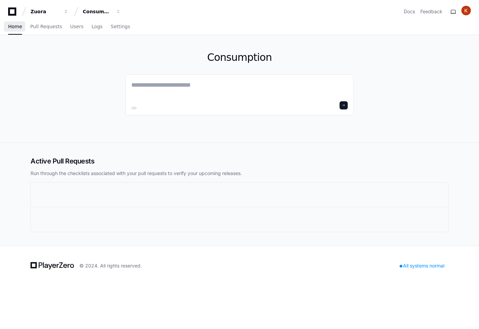  What do you see at coordinates (409, 12) in the screenshot?
I see `a: Docs` at bounding box center [409, 12].